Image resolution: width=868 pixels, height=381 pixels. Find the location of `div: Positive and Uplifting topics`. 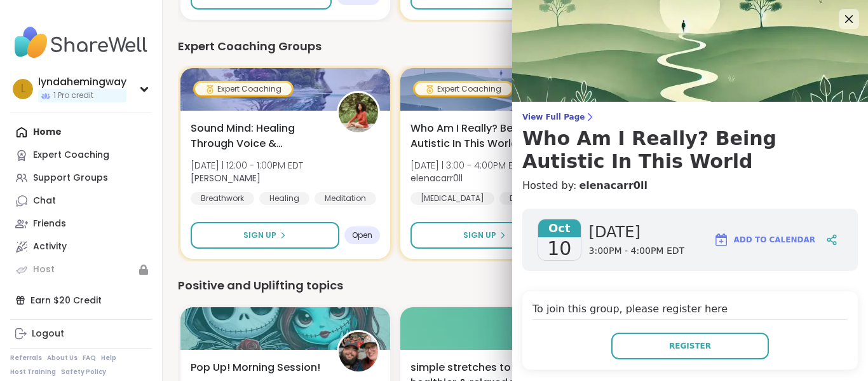

div: Positive and Uplifting topics is located at coordinates (516, 286).